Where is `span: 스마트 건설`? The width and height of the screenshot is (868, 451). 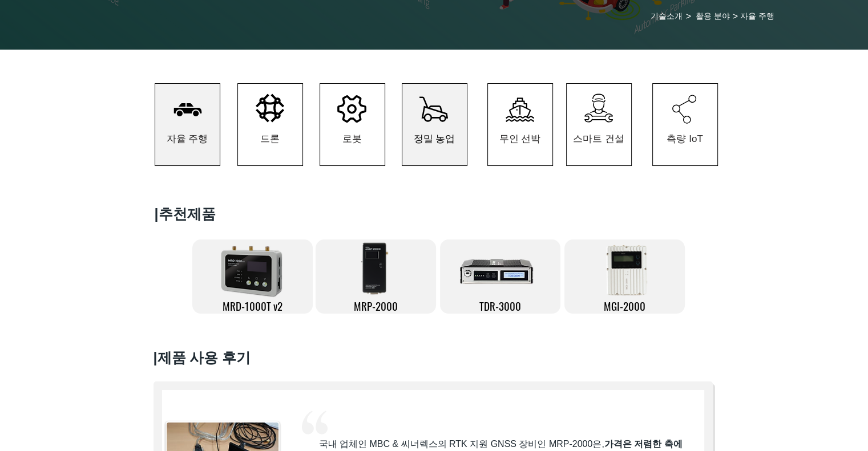
span: 스마트 건설 is located at coordinates (598, 138).